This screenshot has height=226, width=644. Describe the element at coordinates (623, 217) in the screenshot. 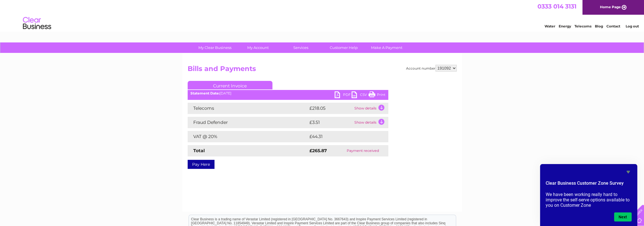

I see `button: Next question` at that location.